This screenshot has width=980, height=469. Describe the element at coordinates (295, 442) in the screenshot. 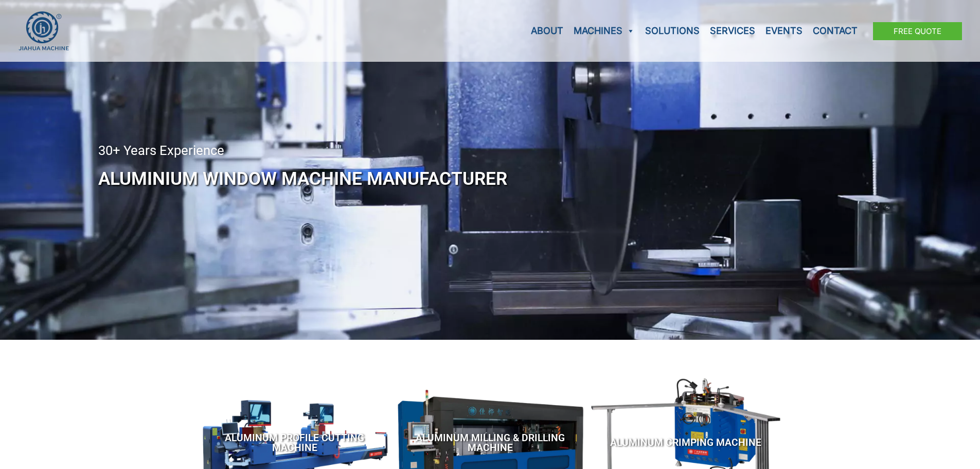

I see `span: Aluminum Profile Cutting Machine` at that location.